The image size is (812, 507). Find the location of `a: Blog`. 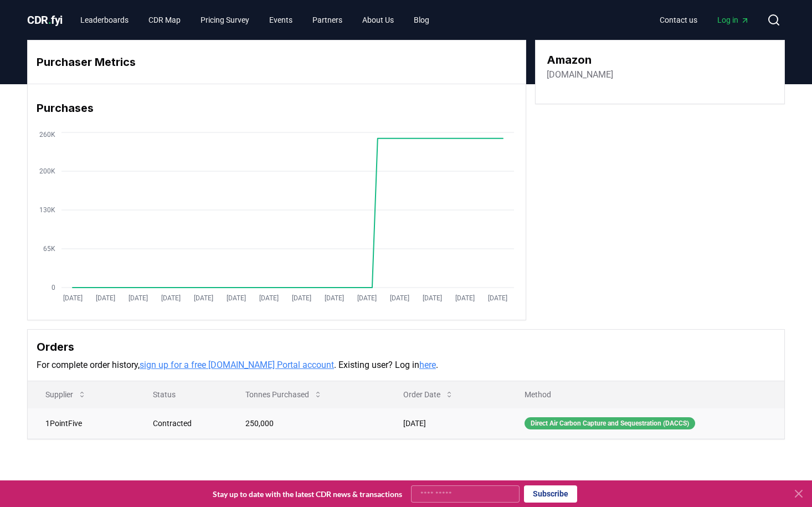

a: Blog is located at coordinates (422, 20).